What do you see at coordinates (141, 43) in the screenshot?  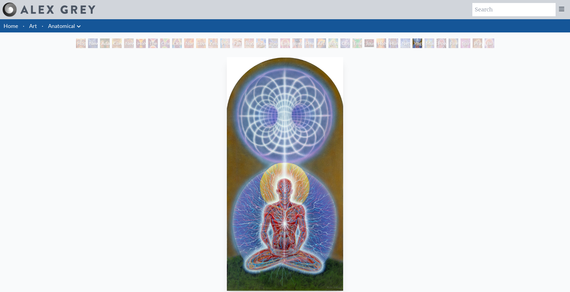 I see `div: Holy Grail` at bounding box center [141, 43].